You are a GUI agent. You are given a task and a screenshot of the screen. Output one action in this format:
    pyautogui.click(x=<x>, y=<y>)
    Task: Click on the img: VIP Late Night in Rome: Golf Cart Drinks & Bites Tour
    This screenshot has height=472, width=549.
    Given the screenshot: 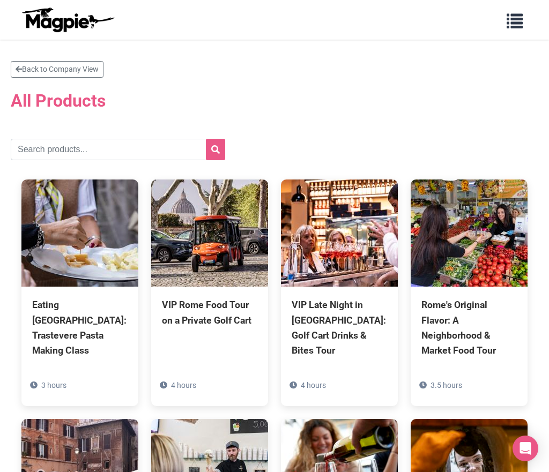 What is the action you would take?
    pyautogui.click(x=339, y=233)
    